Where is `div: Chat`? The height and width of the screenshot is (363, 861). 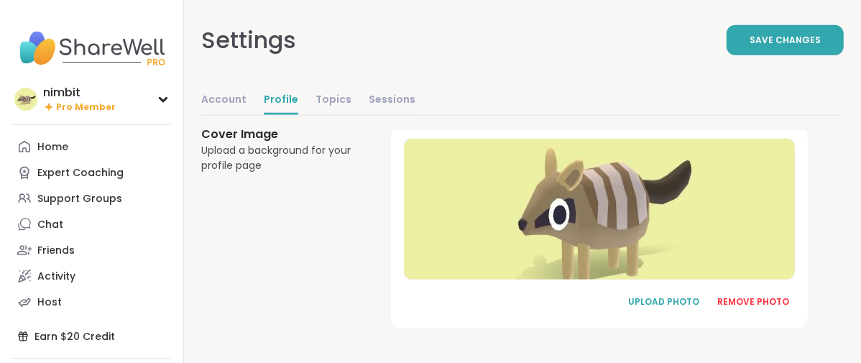 div: Chat is located at coordinates (50, 225).